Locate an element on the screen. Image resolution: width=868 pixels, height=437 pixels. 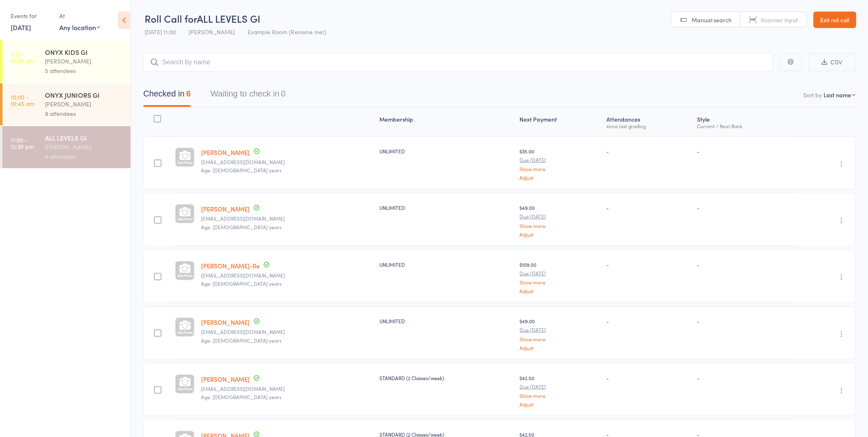
div: Last name is located at coordinates (837, 95).